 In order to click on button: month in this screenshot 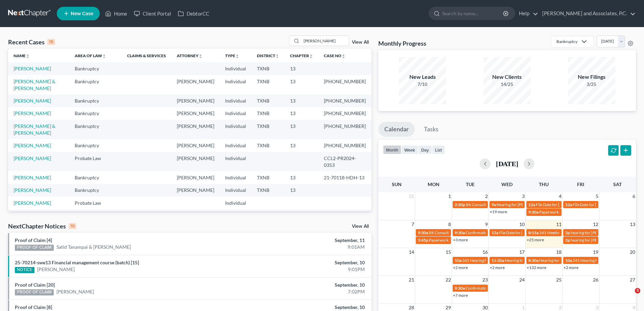, I will do `click(392, 150)`.